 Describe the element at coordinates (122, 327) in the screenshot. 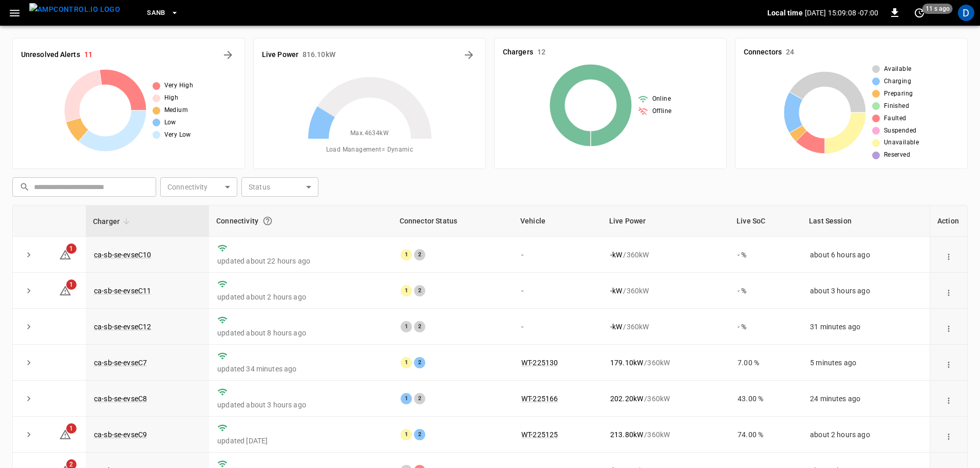

I see `a: ca-sb-se-evseC12` at that location.